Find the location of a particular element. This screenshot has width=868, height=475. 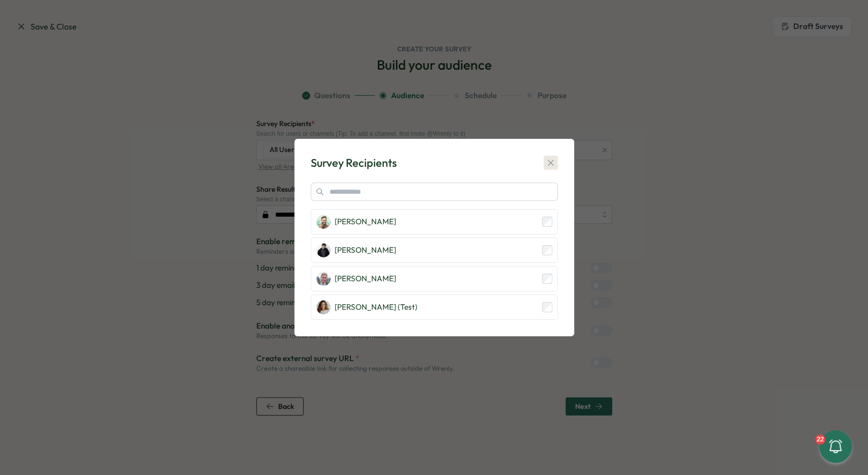

div: 22 is located at coordinates (820, 439).